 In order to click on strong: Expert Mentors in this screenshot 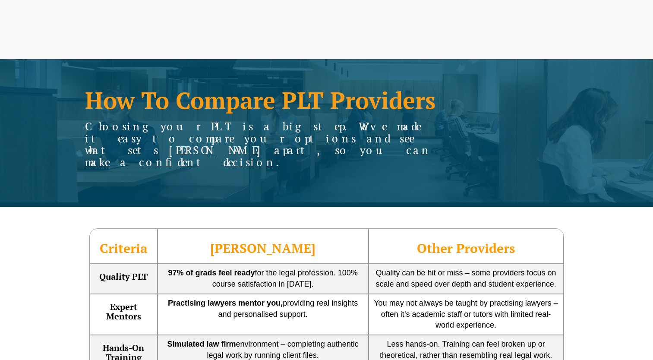, I will do `click(123, 311)`.